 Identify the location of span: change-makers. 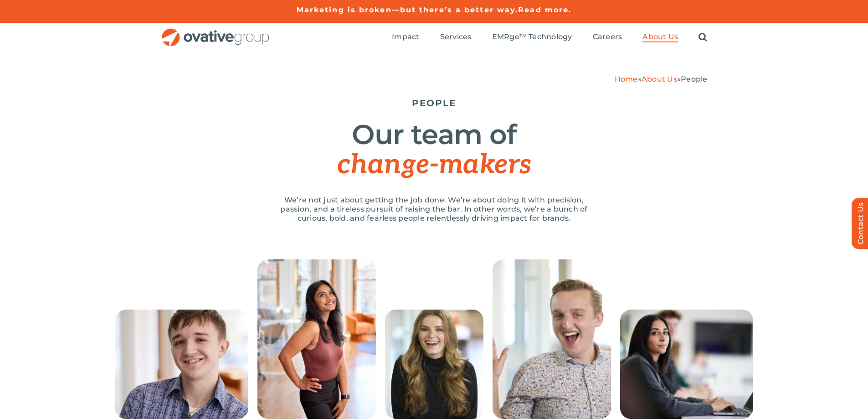
(434, 165).